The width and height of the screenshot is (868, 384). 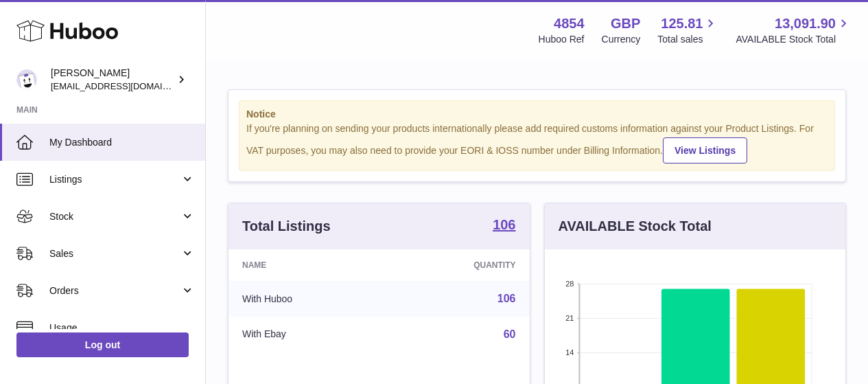 What do you see at coordinates (114, 216) in the screenshot?
I see `span: Stock` at bounding box center [114, 216].